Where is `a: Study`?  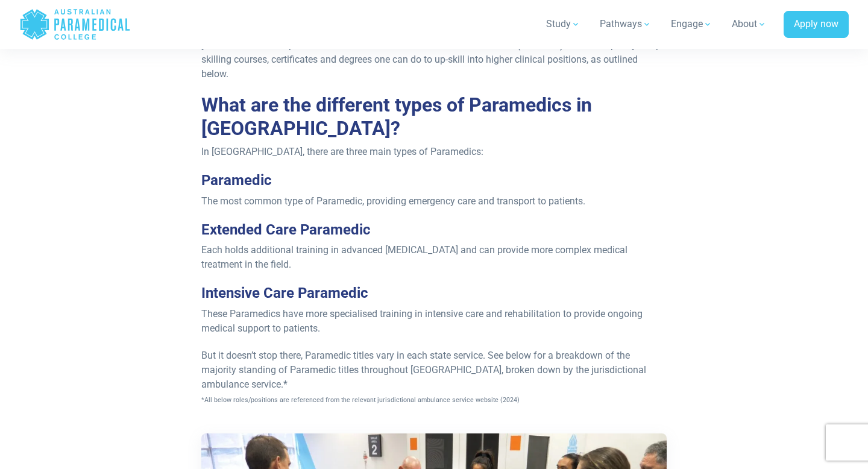 a: Study is located at coordinates (563, 24).